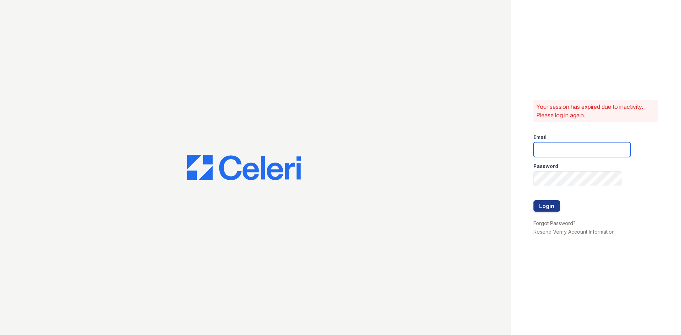 The height and width of the screenshot is (335, 681). I want to click on p: Your session has expired due to inactivity. Please log in again., so click(595, 111).